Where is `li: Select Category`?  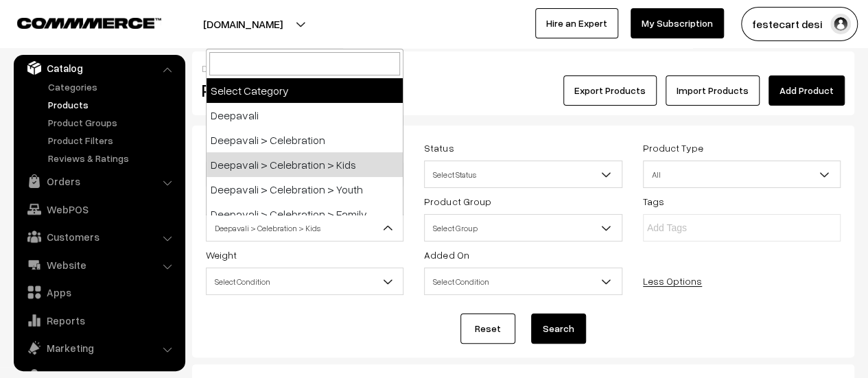 li: Select Category is located at coordinates (304, 91).